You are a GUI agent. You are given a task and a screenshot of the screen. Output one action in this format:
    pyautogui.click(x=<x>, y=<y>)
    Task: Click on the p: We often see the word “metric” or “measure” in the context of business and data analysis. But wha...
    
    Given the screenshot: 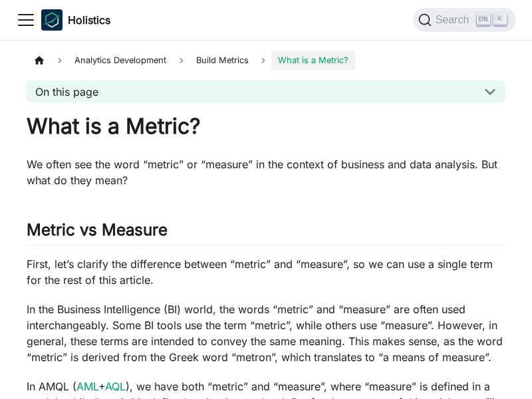 What is the action you would take?
    pyautogui.click(x=266, y=172)
    